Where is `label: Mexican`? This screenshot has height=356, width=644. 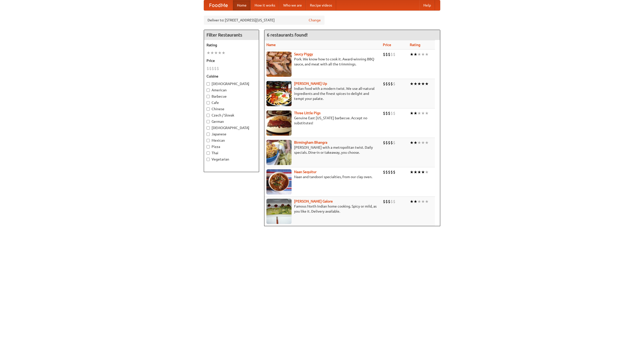
label: Mexican is located at coordinates (231, 140).